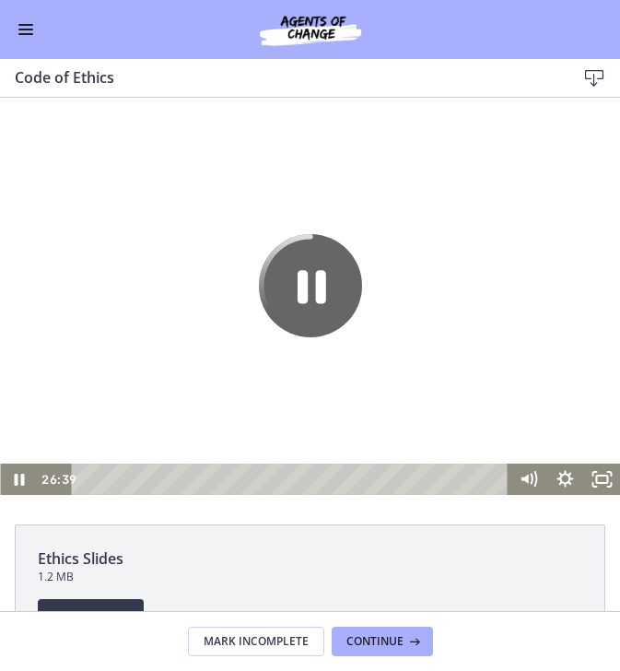  Describe the element at coordinates (26, 29) in the screenshot. I see `button: Enable menu` at that location.